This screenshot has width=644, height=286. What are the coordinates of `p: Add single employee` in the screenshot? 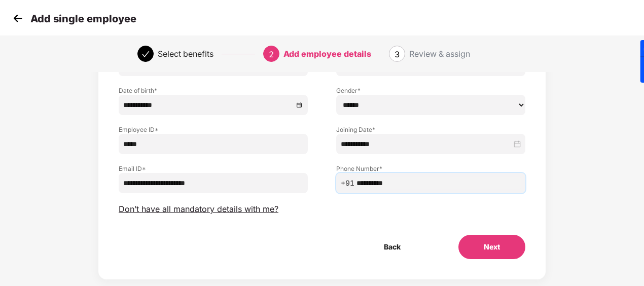 It's located at (83, 19).